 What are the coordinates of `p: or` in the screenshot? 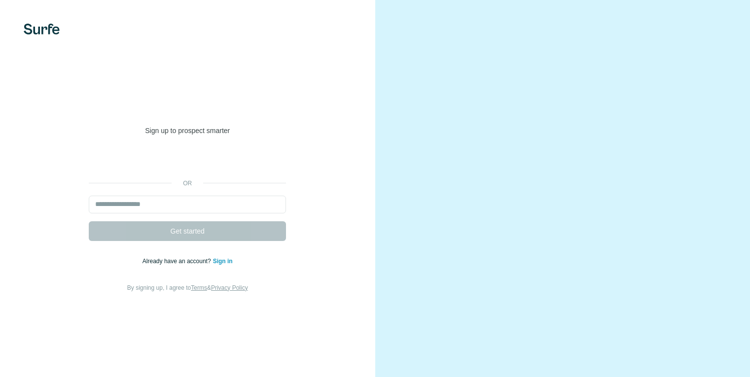 It's located at (187, 184).